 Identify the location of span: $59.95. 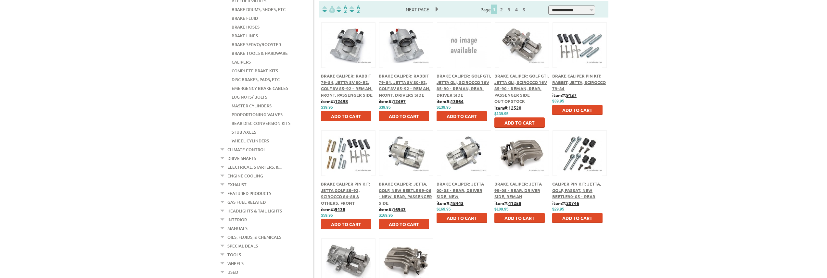
(327, 216).